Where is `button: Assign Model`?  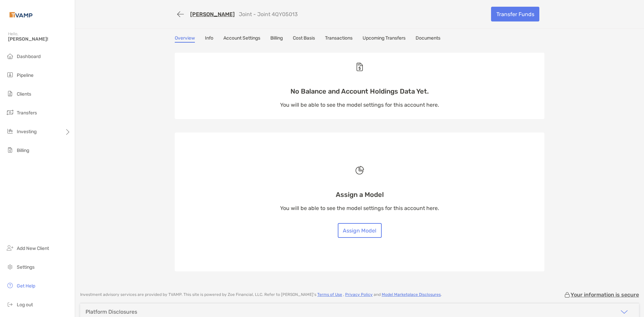
button: Assign Model is located at coordinates (359, 230).